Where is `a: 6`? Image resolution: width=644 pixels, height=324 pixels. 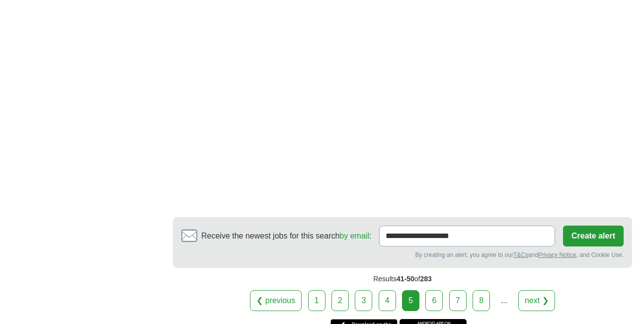
a: 6 is located at coordinates (433, 301).